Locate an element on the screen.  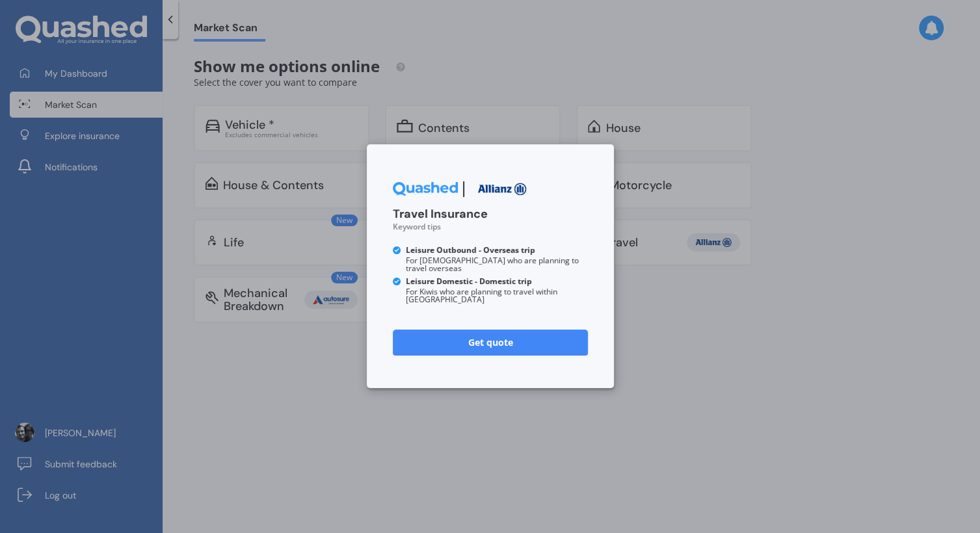
b: Leisure Domestic - Domestic trip is located at coordinates (497, 282).